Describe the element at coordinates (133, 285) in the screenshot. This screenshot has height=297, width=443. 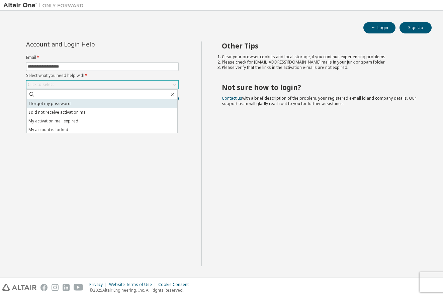
I see `div: Website Terms of Use` at that location.